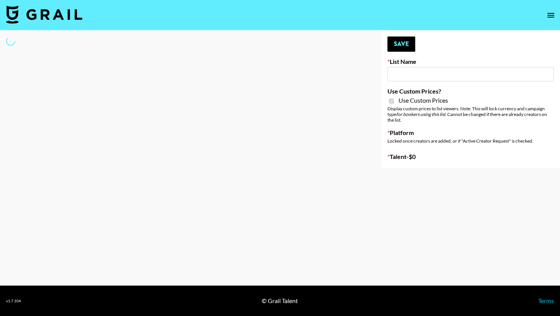 The image size is (560, 316). Describe the element at coordinates (401, 44) in the screenshot. I see `button: Save` at that location.